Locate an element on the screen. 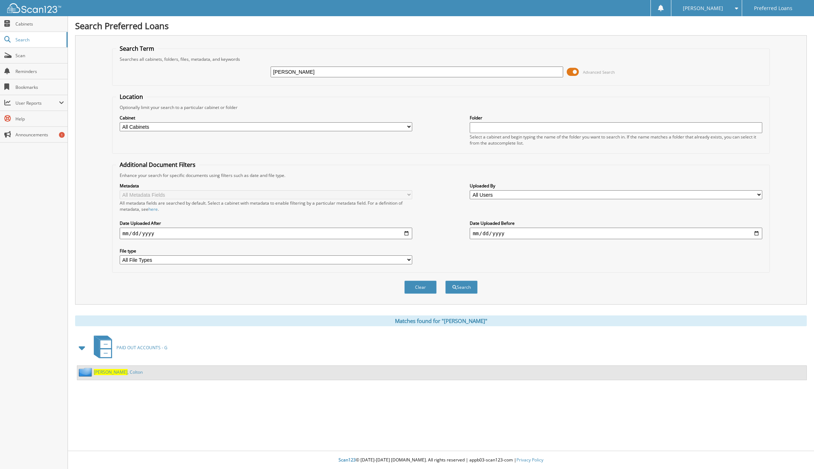 This screenshot has height=469, width=814. legend: Search Term is located at coordinates (137, 49).